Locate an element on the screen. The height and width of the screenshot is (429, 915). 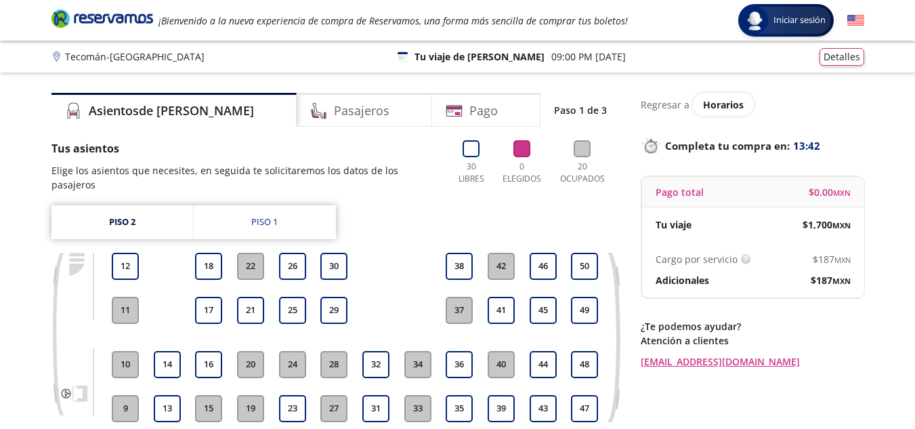
a: Brand Logo is located at coordinates (102, 20).